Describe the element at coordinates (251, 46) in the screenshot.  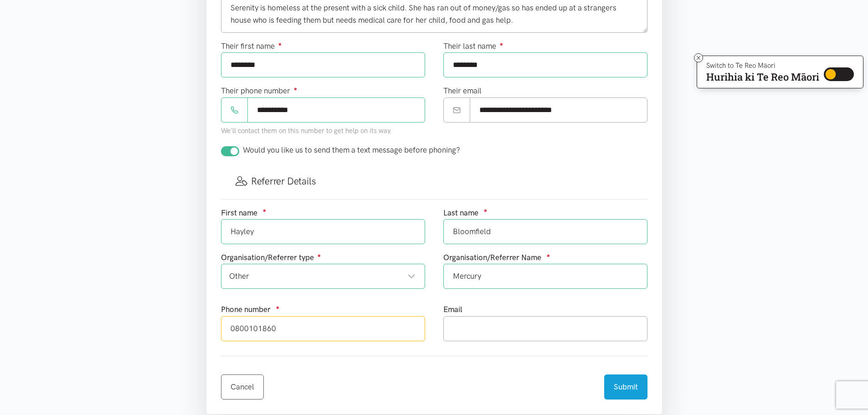
I see `label: Their first name` at that location.